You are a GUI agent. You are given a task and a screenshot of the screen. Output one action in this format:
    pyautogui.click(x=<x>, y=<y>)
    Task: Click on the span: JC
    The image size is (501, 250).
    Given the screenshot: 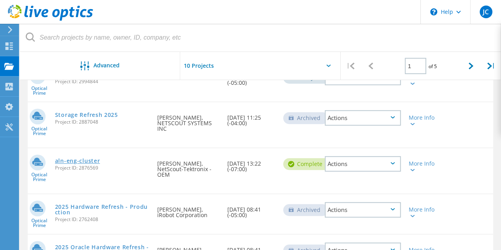 What is the action you would take?
    pyautogui.click(x=485, y=12)
    